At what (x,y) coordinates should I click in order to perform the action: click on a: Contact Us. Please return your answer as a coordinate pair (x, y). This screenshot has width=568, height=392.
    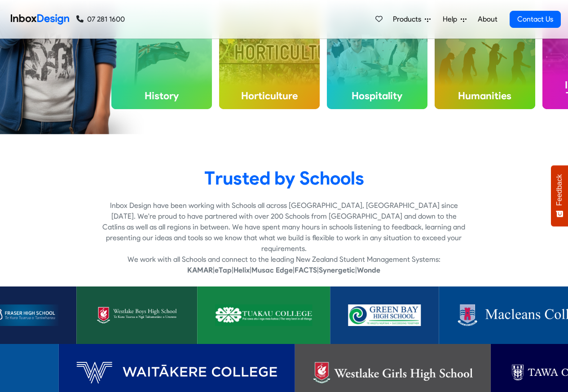
    Looking at the image, I should click on (535, 19).